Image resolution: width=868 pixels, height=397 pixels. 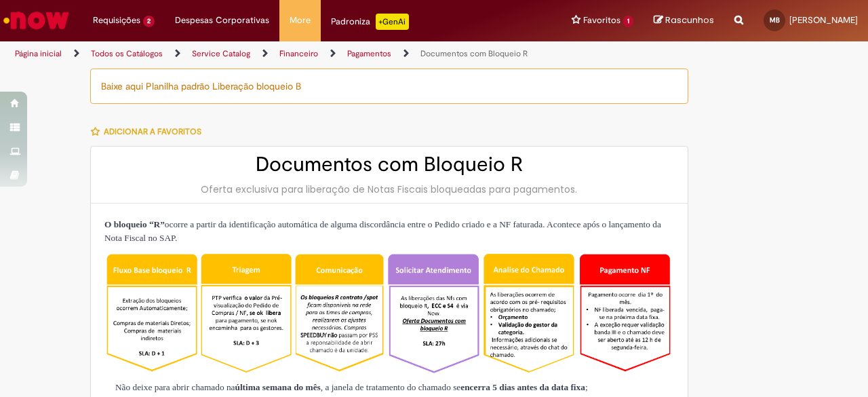 What do you see at coordinates (289, 54) in the screenshot?
I see `ul: Trilhas de página` at bounding box center [289, 54].